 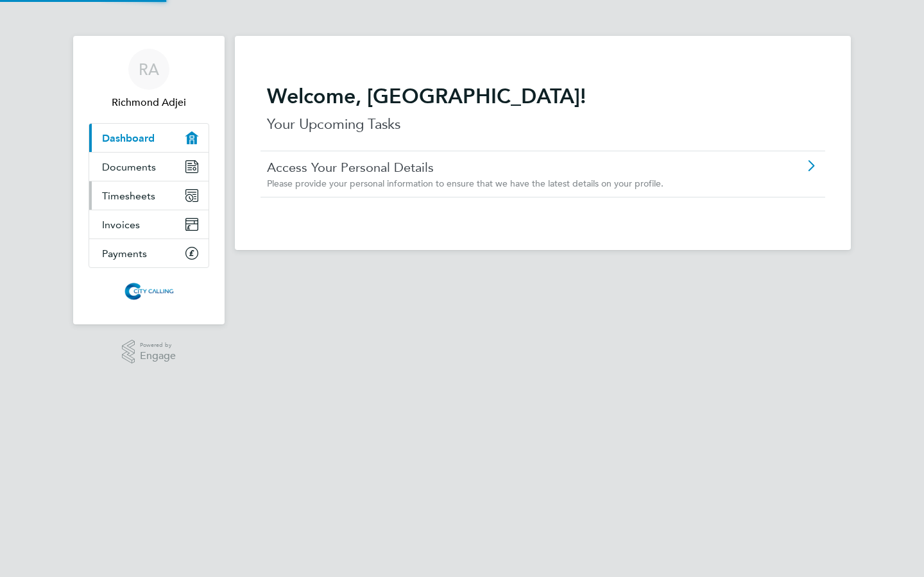 What do you see at coordinates (128, 195) in the screenshot?
I see `span: Timesheets` at bounding box center [128, 195].